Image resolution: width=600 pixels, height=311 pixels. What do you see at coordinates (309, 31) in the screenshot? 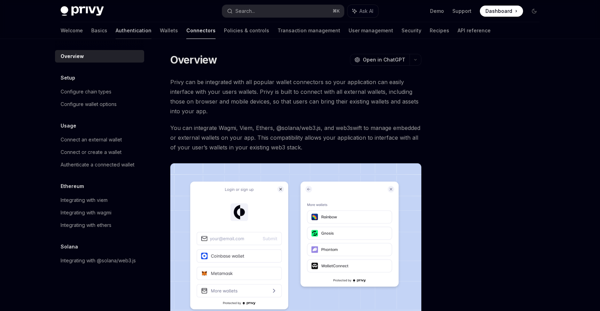
I see `a: Transaction management` at bounding box center [309, 31].